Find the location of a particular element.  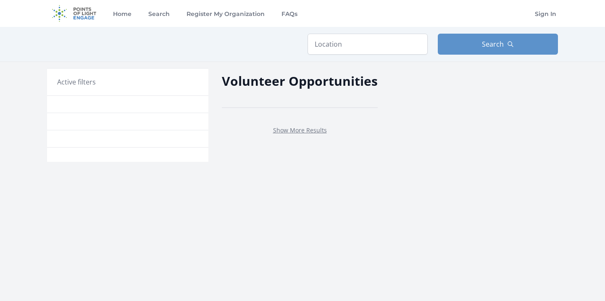

h3: Active filters is located at coordinates (77, 82).